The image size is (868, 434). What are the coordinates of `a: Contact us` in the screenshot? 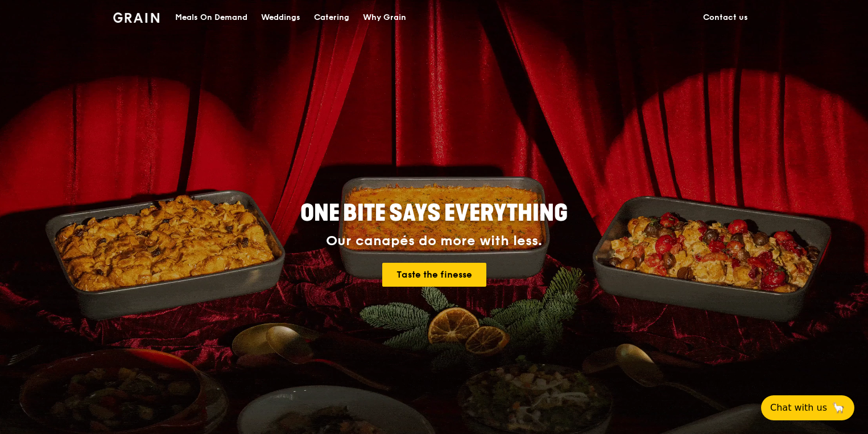 It's located at (725, 18).